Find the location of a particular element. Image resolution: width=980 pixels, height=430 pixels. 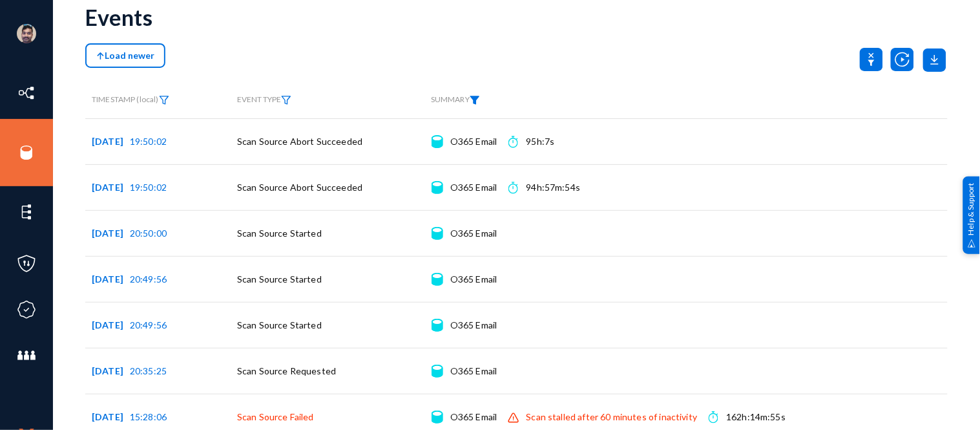

div: Events is located at coordinates (119, 17).